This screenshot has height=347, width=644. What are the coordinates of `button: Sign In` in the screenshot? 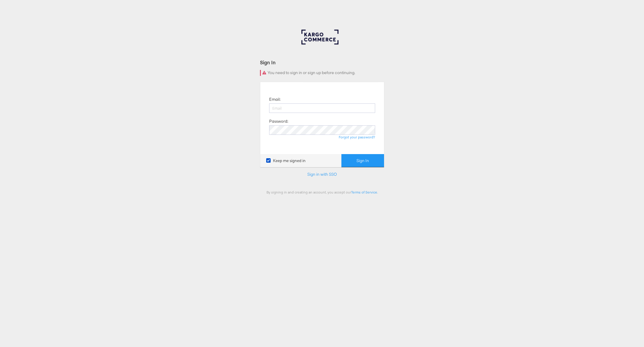 It's located at (363, 161).